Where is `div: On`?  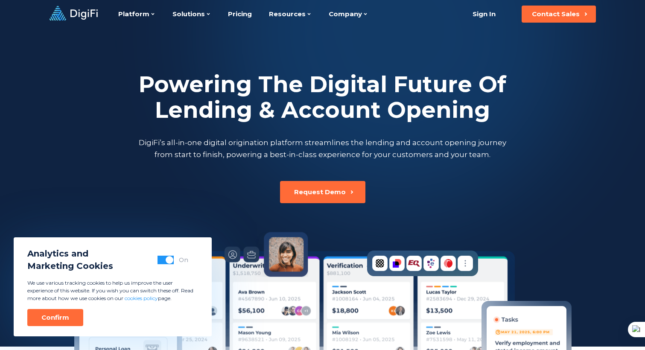 div: On is located at coordinates (184, 260).